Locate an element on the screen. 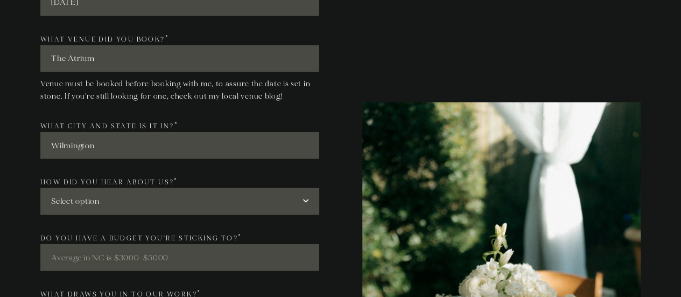 Image resolution: width=681 pixels, height=297 pixels. label: What city and state is it in? is located at coordinates (109, 126).